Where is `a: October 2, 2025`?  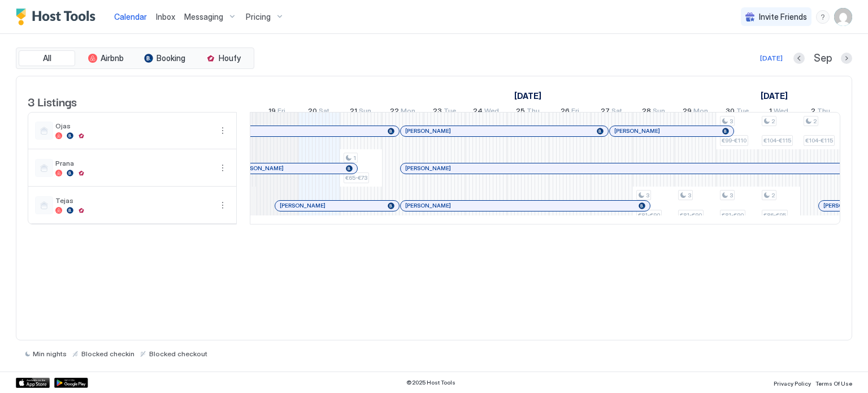 a: October 2, 2025 is located at coordinates (820, 112).